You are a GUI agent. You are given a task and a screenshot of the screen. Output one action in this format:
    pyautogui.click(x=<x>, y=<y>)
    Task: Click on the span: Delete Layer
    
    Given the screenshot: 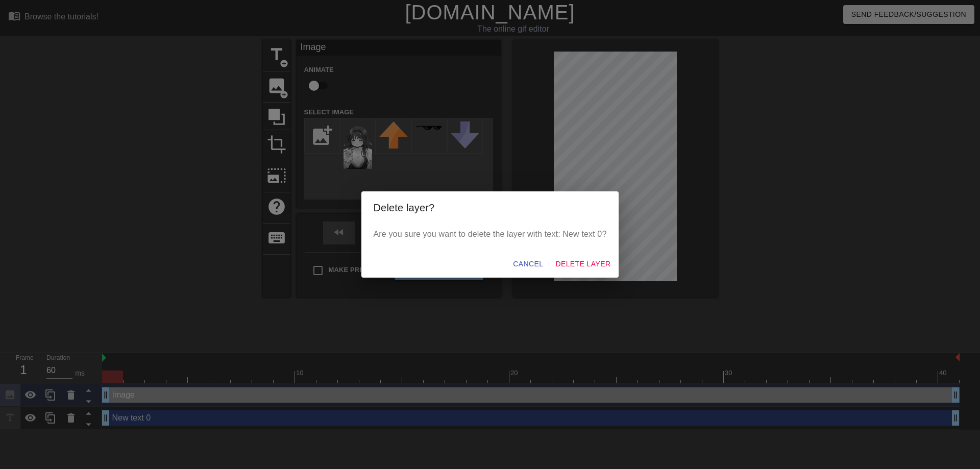 What is the action you would take?
    pyautogui.click(x=583, y=264)
    